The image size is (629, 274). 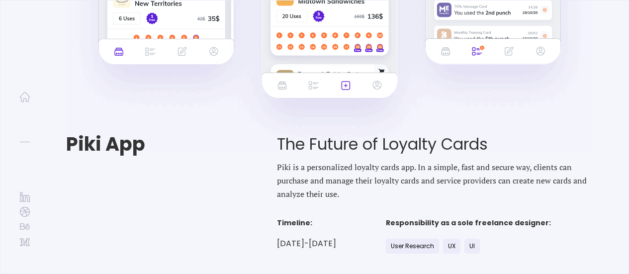 What do you see at coordinates (172, 144) in the screenshot?
I see `h1: Piki App` at bounding box center [172, 144].